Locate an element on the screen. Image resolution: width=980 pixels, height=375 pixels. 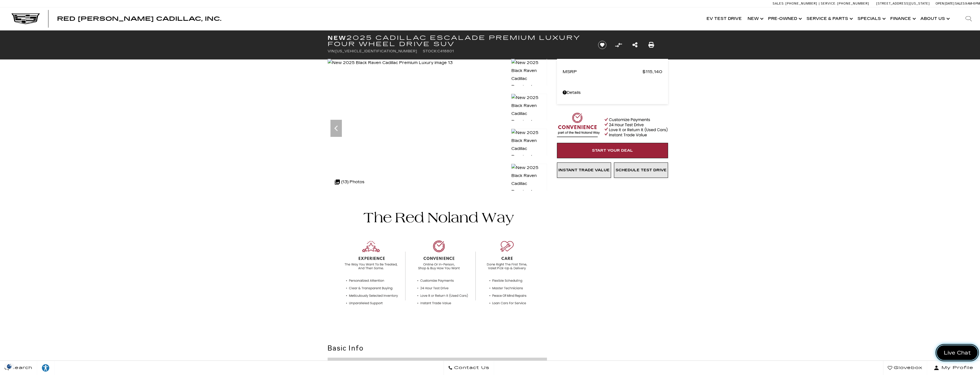
a: About Us is located at coordinates (935, 19).